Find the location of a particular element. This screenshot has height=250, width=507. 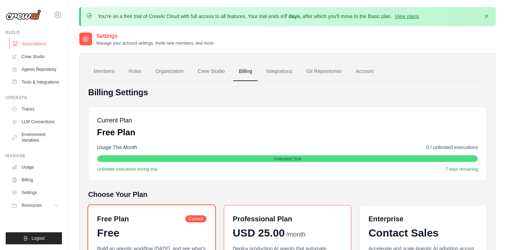

a: Agents Repository is located at coordinates (35, 69).